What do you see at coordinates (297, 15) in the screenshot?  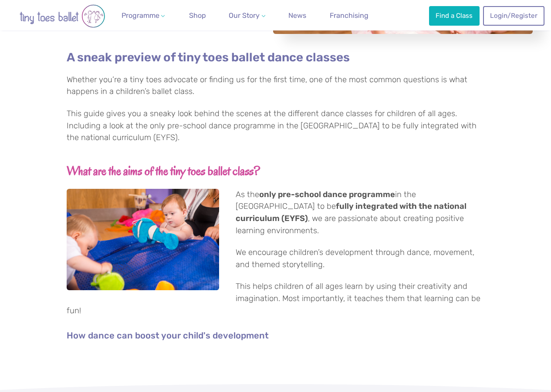 I see `span: News` at bounding box center [297, 15].